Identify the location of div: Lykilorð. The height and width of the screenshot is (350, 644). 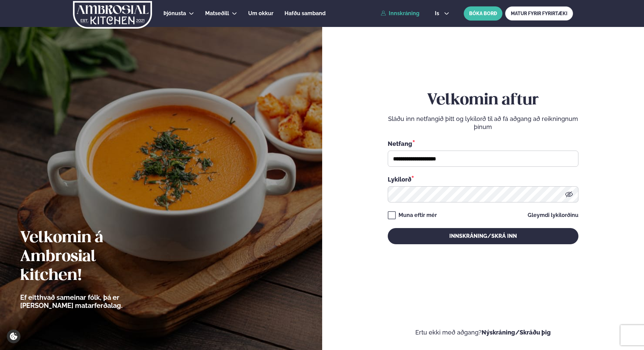
(483, 179).